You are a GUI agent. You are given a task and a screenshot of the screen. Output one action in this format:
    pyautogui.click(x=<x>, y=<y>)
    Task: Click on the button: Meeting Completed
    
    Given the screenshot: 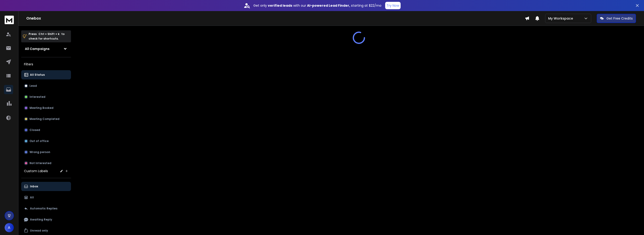 What is the action you would take?
    pyautogui.click(x=46, y=119)
    